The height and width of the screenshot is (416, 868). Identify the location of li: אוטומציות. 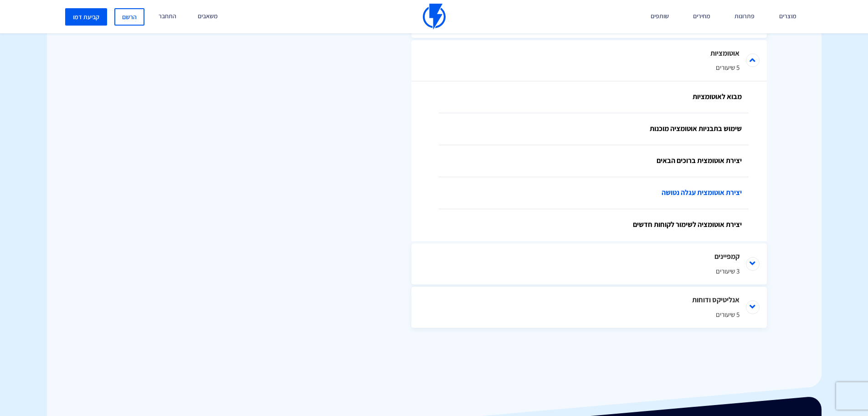
(589, 61).